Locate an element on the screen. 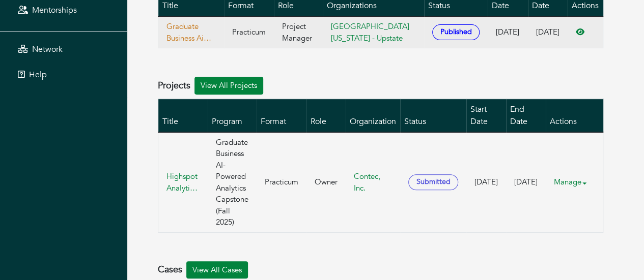  a: View All Projects is located at coordinates (229, 86).